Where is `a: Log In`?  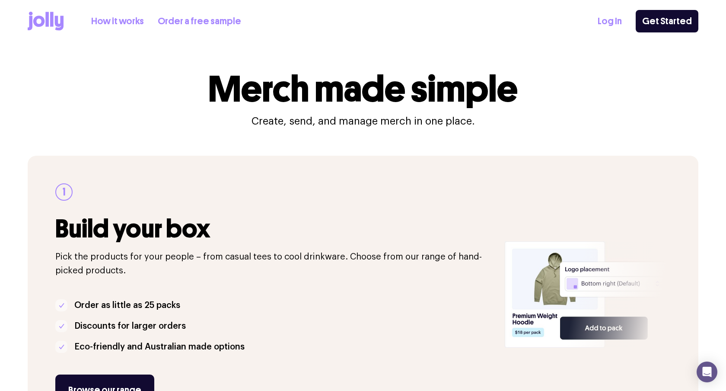
a: Log In is located at coordinates (610, 21).